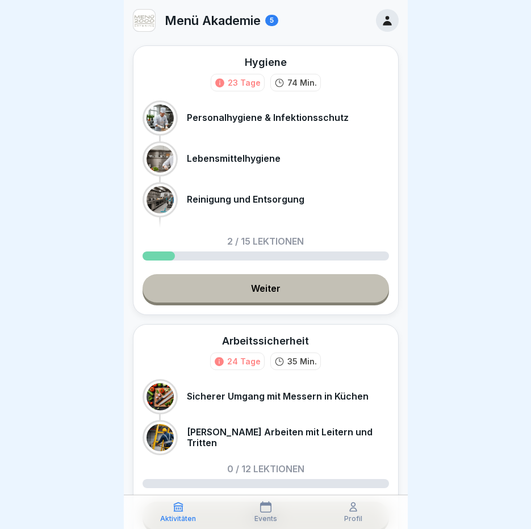 This screenshot has height=529, width=531. I want to click on p: 74 Min., so click(302, 82).